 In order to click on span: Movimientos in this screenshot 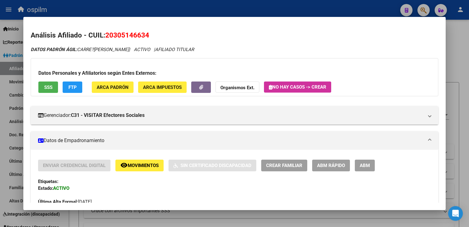, I will do `click(143, 165)`.